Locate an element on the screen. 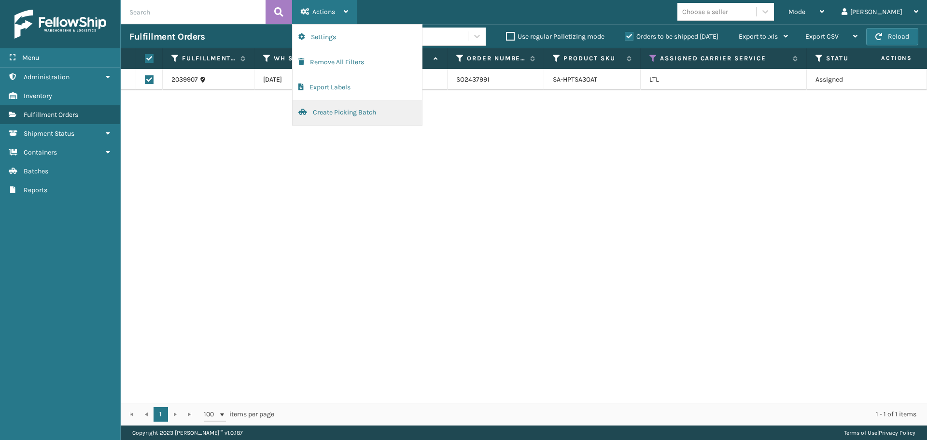  button: Export Labels is located at coordinates (357, 87).